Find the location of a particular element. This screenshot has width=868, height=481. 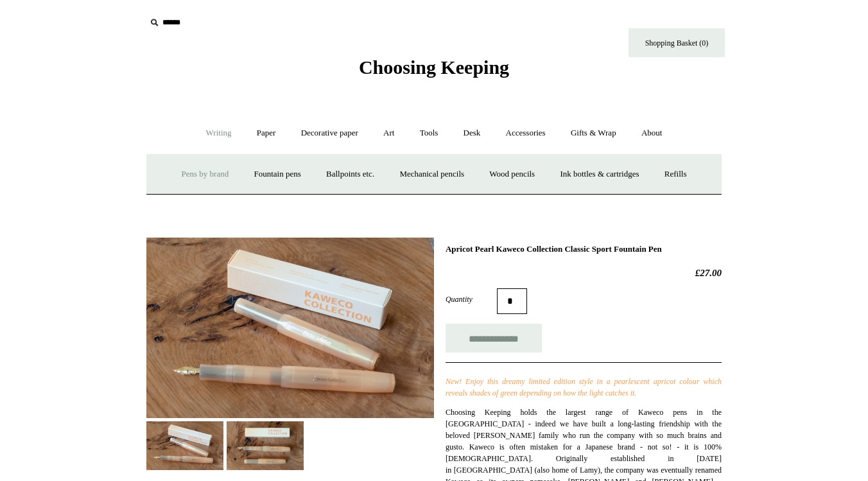

a: Gifts & Wrap is located at coordinates (593, 133).